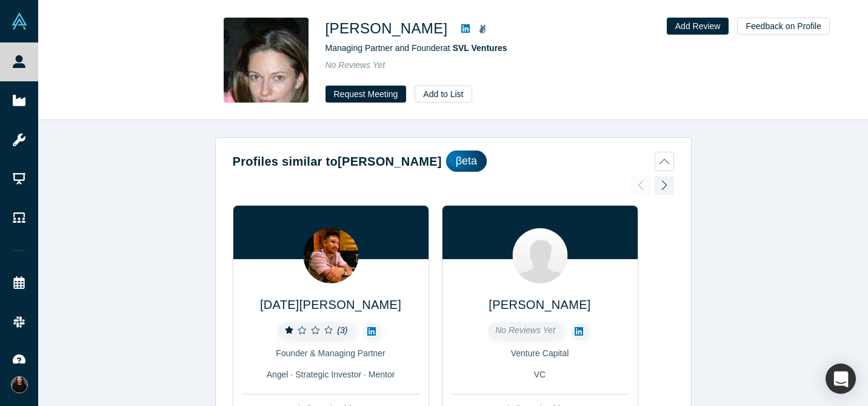 This screenshot has width=868, height=406. I want to click on button: Request Meeting, so click(366, 95).